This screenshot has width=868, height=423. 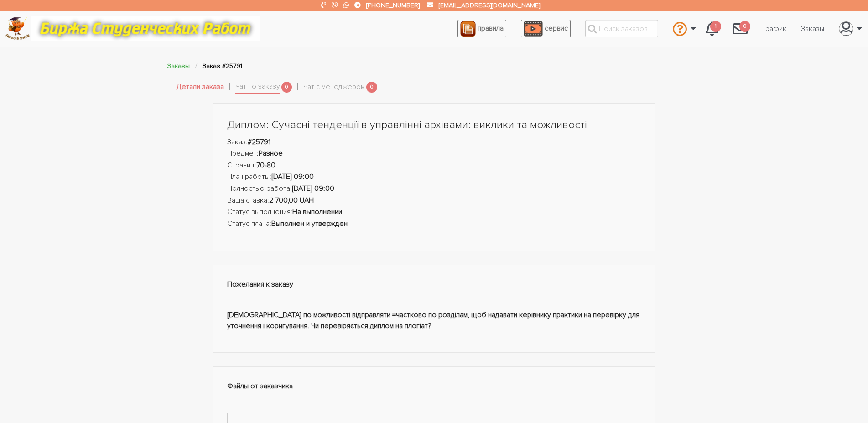 I want to click on img: logo-c4363faeb99b52c628a42810ed6dfb4293a56d4e4775eb116515dfe7f33672af.png, so click(x=17, y=28).